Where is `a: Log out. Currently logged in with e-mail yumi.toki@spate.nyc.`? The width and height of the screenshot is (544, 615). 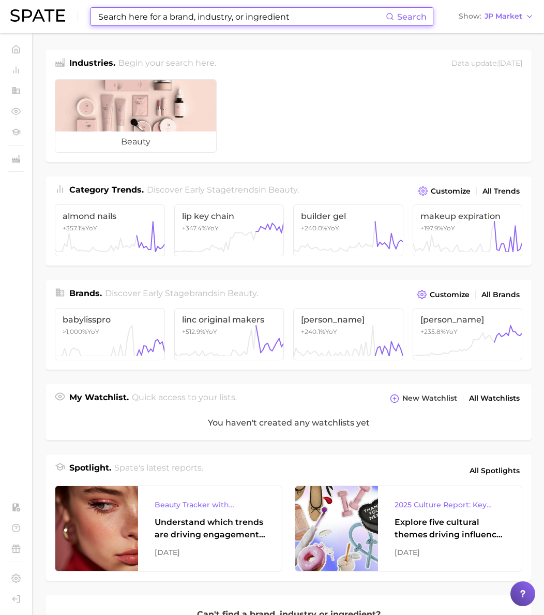 a: Log out. Currently logged in with e-mail yumi.toki@spate.nyc. is located at coordinates (16, 599).